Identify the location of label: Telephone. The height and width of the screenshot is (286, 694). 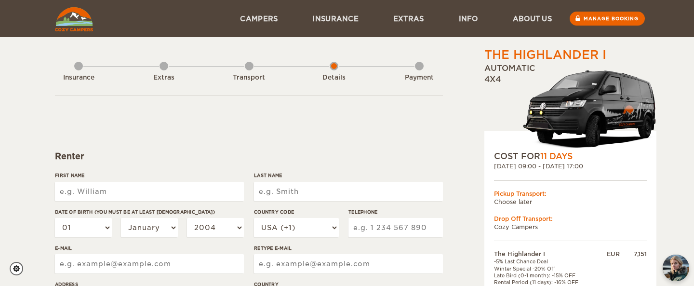
(395, 211).